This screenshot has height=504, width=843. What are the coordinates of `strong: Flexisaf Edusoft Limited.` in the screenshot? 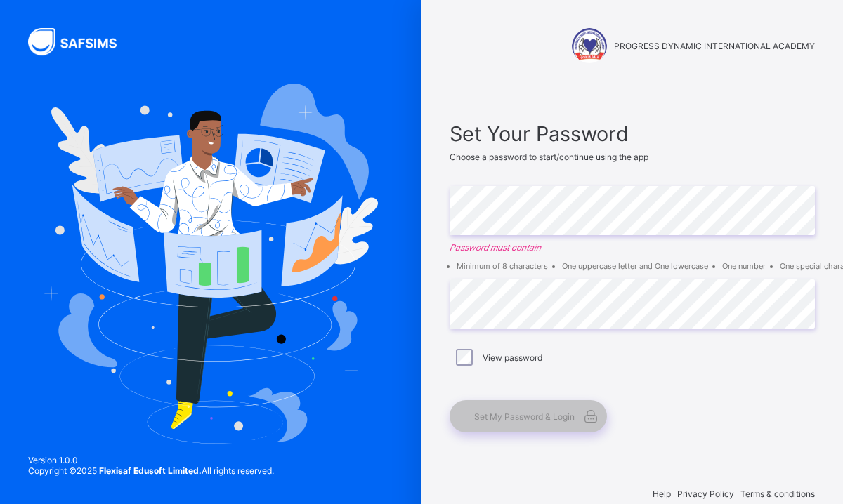 It's located at (150, 471).